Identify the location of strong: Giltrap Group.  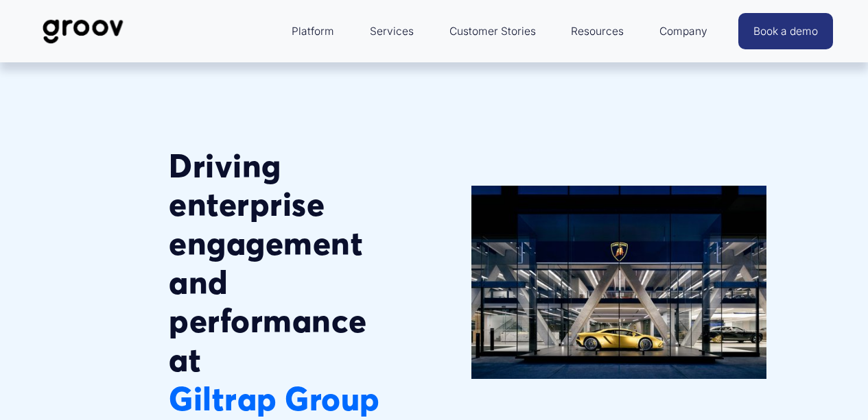
(274, 399).